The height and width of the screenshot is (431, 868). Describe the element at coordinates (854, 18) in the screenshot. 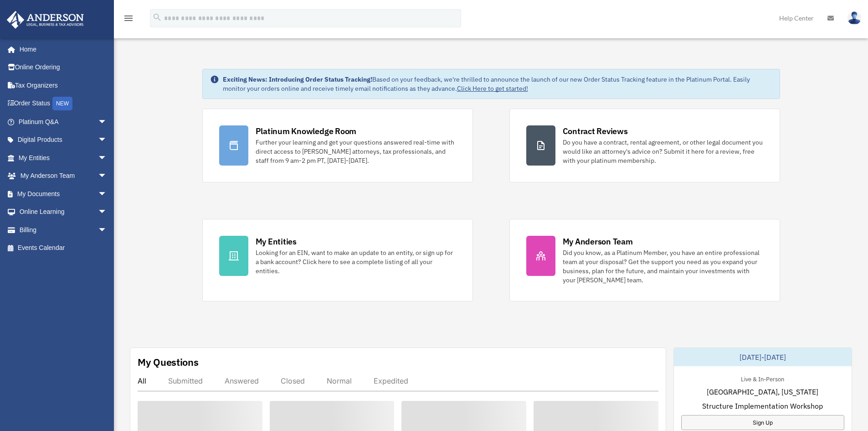

I see `img: User Pic` at that location.